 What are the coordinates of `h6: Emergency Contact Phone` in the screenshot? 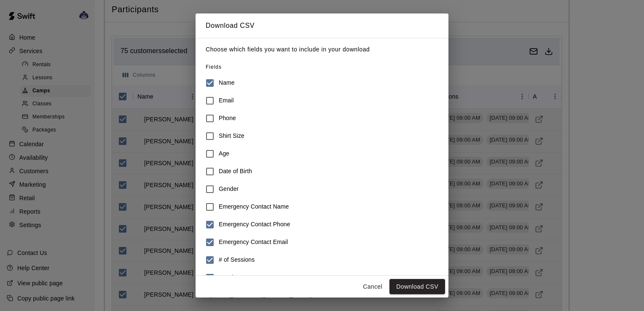 It's located at (255, 224).